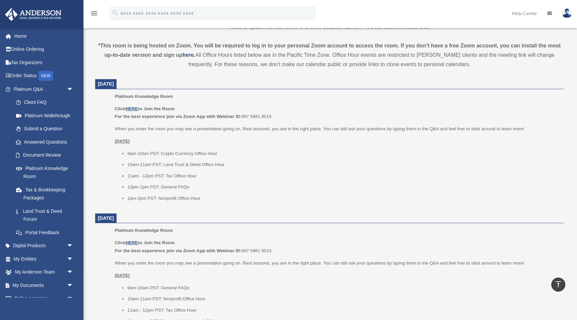 The width and height of the screenshot is (577, 320). I want to click on a: Land Trust & Deed Forum, so click(46, 215).